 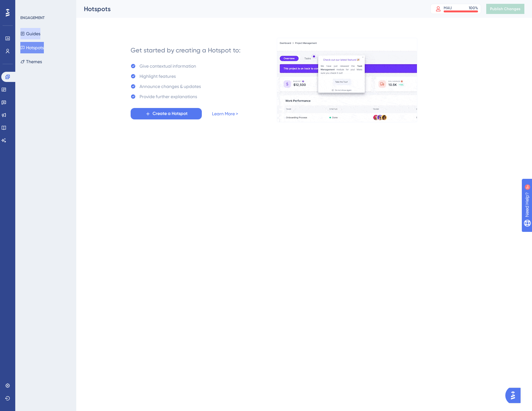 I want to click on button: Create a Hotspot, so click(x=166, y=114).